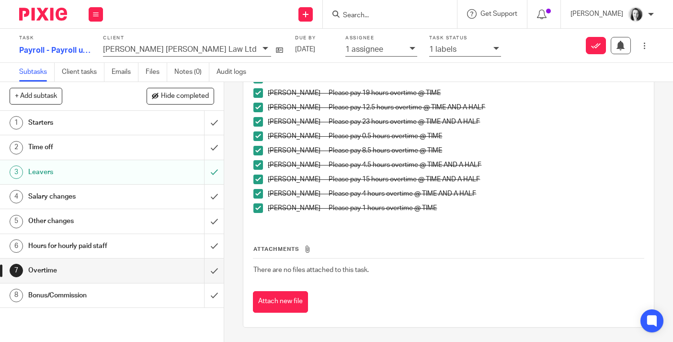 This screenshot has width=673, height=342. Describe the element at coordinates (280, 301) in the screenshot. I see `button: Attach new file` at that location.